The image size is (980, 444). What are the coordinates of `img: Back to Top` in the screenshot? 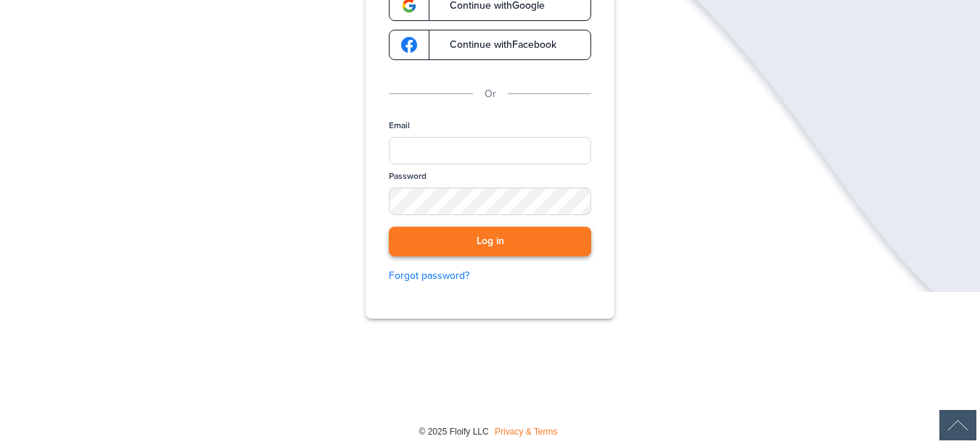 It's located at (957, 425).